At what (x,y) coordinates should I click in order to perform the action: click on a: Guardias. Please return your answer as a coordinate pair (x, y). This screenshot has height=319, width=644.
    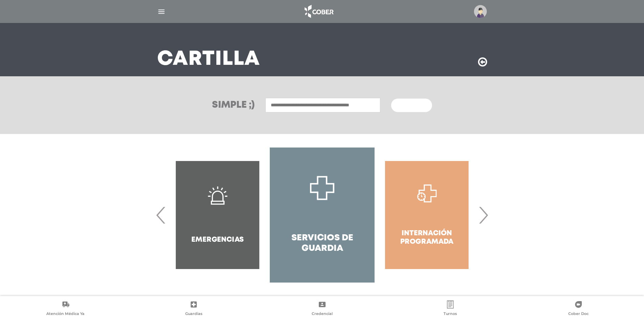
    Looking at the image, I should click on (194, 309).